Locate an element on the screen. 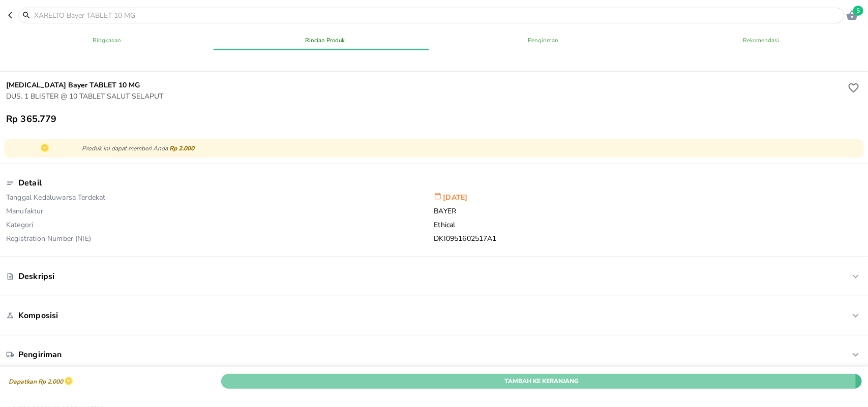  span: Rekomendasi is located at coordinates (761, 40).